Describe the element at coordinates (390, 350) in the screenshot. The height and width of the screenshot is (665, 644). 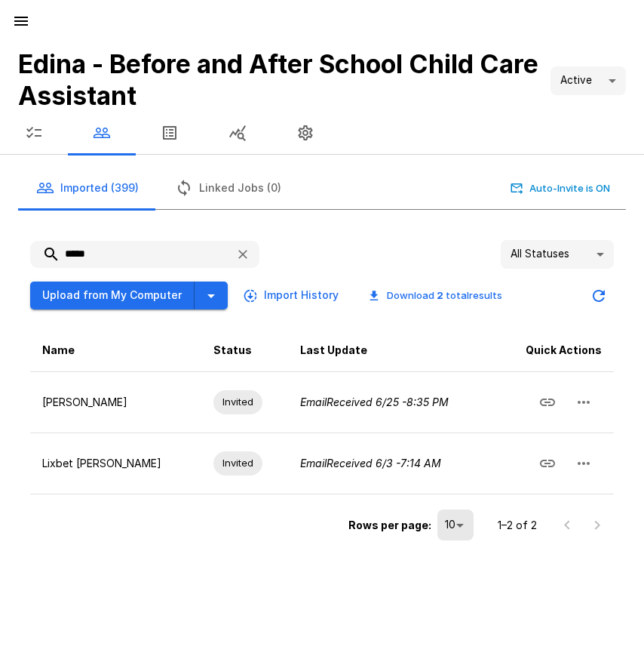
I see `th: Last Update` at that location.